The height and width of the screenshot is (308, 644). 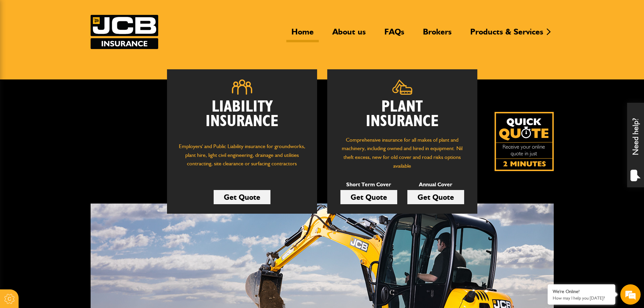 What do you see at coordinates (395, 34) in the screenshot?
I see `a: FAQs` at bounding box center [395, 34].